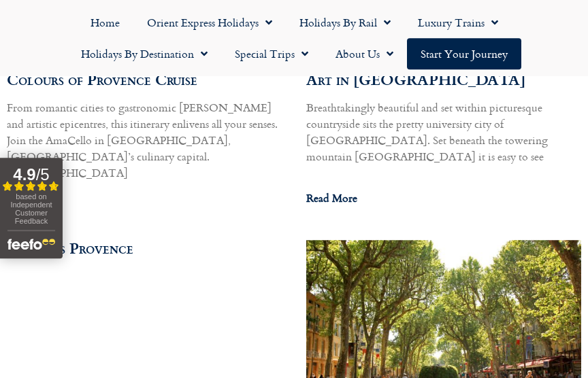  What do you see at coordinates (444, 132) in the screenshot?
I see `p: Breathtakingly beautiful and set within picturesque countryside sits the pretty university city o...` at bounding box center [444, 132].